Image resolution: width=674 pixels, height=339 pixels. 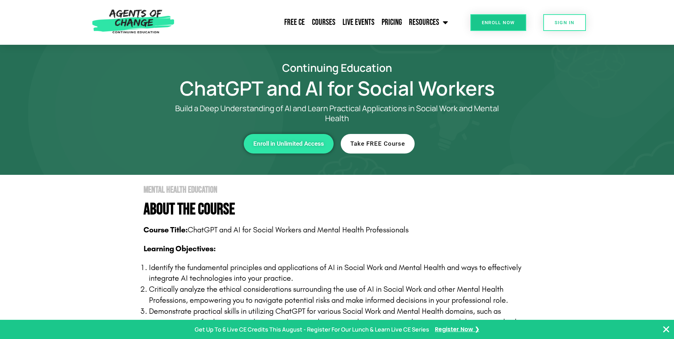 I want to click on h1: ChatGPT and AI for Social Workers, so click(x=337, y=88).